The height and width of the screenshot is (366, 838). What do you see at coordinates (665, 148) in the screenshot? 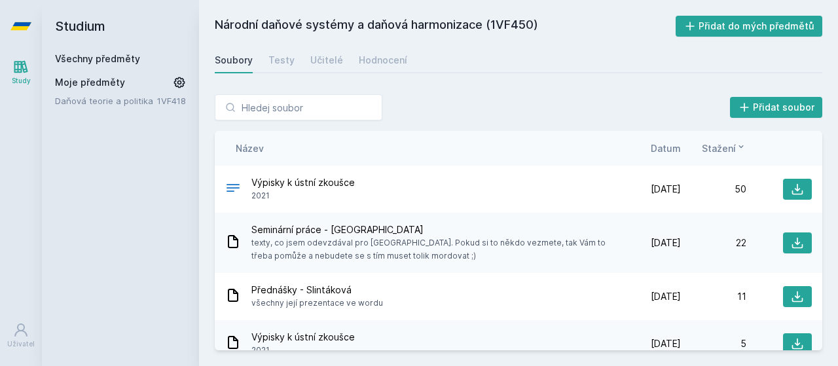
I see `button: Datum` at bounding box center [665, 148].